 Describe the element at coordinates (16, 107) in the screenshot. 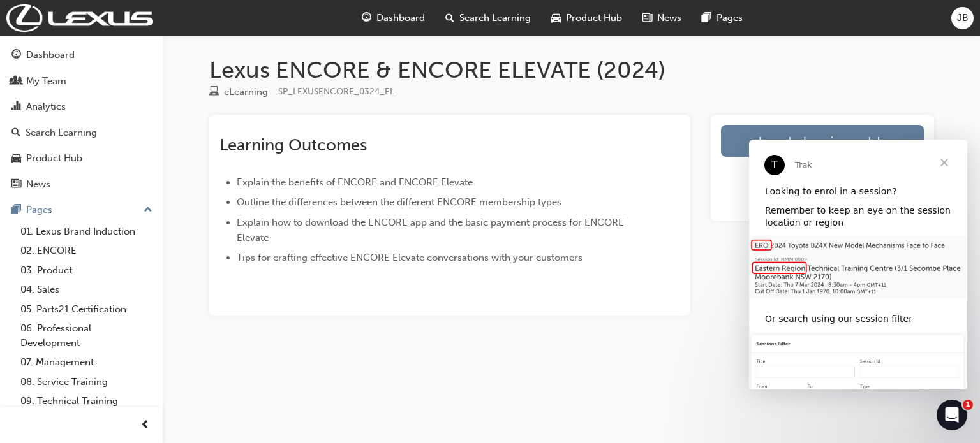

I see `span: chart-icon` at that location.